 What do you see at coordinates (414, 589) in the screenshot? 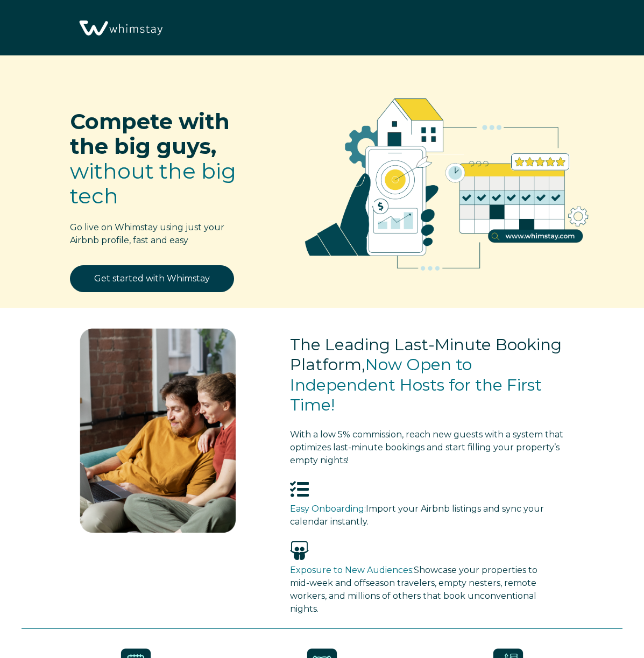
I see `span: Showcase your properties to mid-week and offseason travelers, empty nesters, remote workers, and ...` at bounding box center [414, 589].